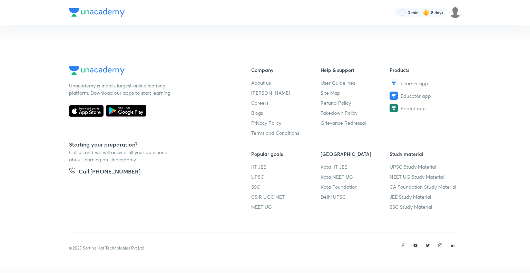 This screenshot has width=530, height=273. What do you see at coordinates (424, 206) in the screenshot?
I see `a: SSC Study Material` at bounding box center [424, 206].